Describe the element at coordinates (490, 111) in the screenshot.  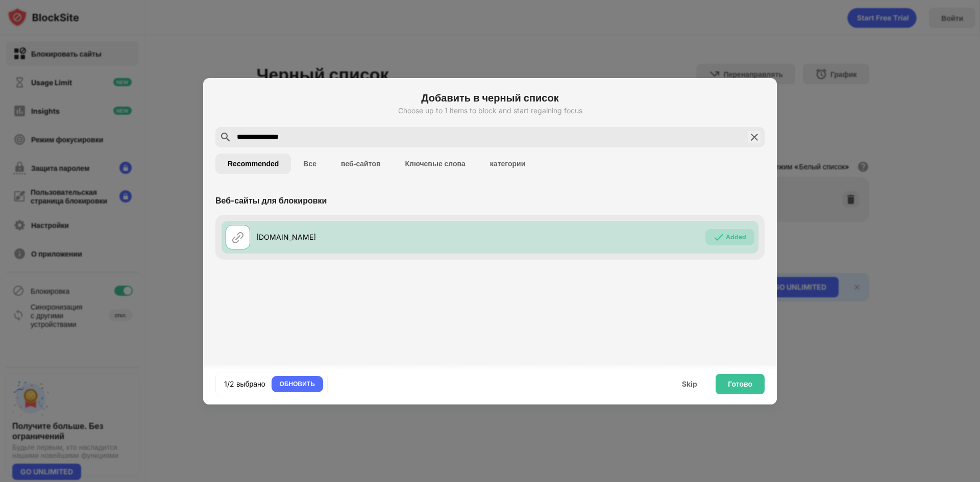
I see `div: Choose up to 1 items to block and start regaining focus` at that location.